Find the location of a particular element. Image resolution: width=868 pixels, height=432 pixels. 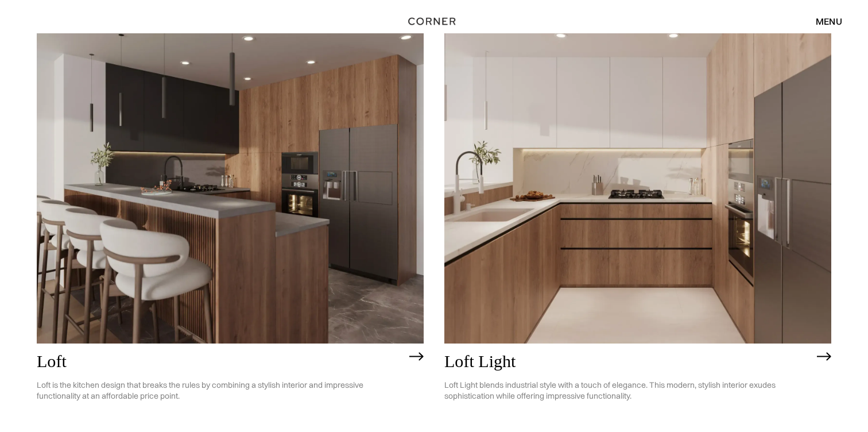

h2: Loft is located at coordinates (220, 361).